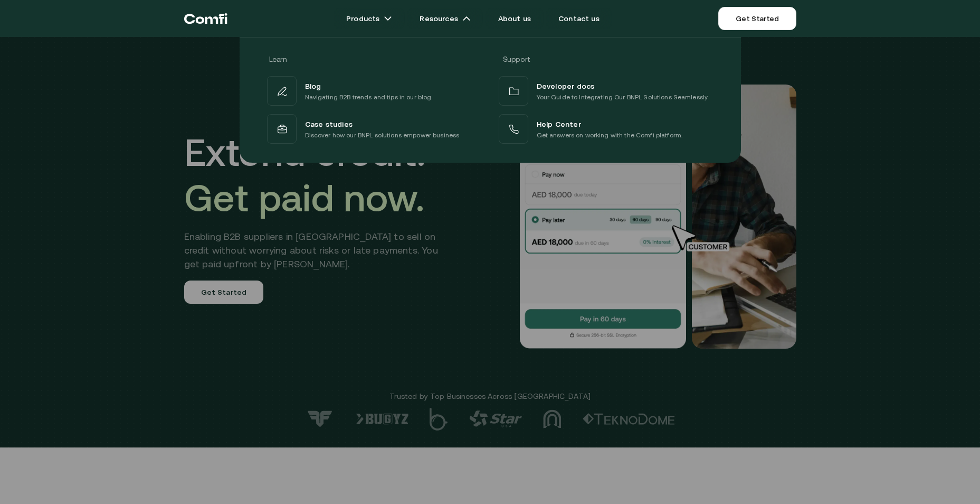 Image resolution: width=980 pixels, height=504 pixels. What do you see at coordinates (606, 129) in the screenshot?
I see `a: Help CenterGet answers on working with the Comfi platform.` at bounding box center [606, 129].